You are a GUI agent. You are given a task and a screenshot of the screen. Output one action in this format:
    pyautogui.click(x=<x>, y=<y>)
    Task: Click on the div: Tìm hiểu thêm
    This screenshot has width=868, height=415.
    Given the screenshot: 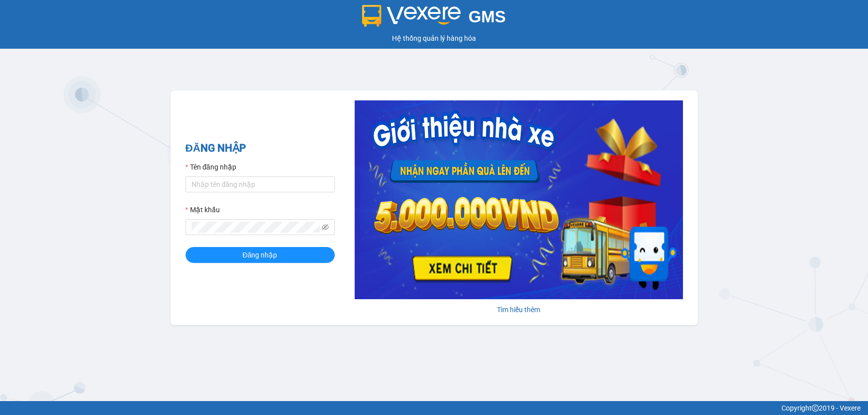 What is the action you would take?
    pyautogui.click(x=519, y=310)
    